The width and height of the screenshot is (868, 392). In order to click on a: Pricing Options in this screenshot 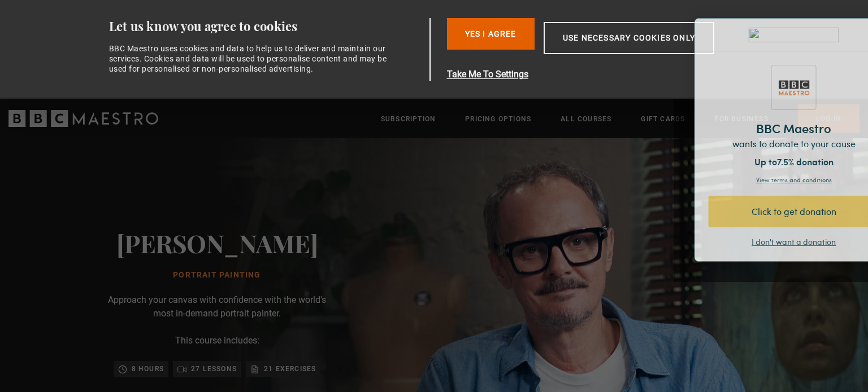, I will do `click(498, 119)`.